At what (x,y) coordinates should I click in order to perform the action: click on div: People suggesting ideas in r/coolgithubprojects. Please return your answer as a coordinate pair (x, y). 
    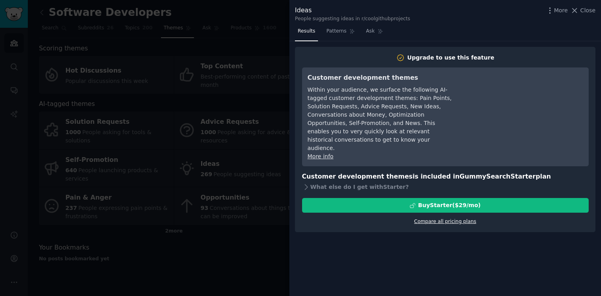
    Looking at the image, I should click on (352, 19).